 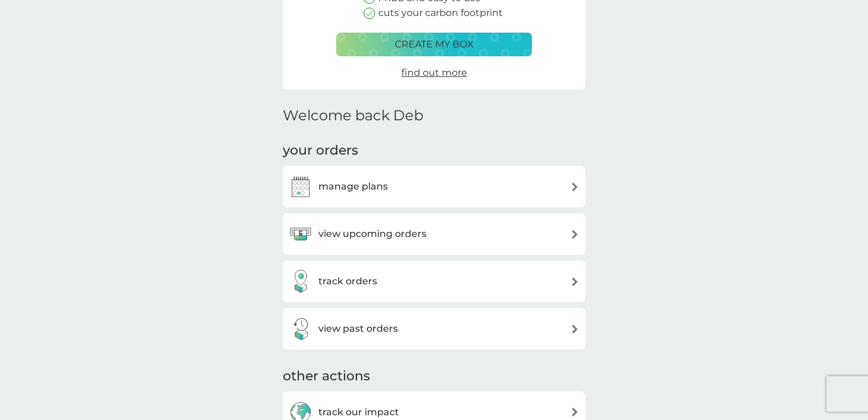 I want to click on p: cuts your carbon footprint, so click(x=440, y=13).